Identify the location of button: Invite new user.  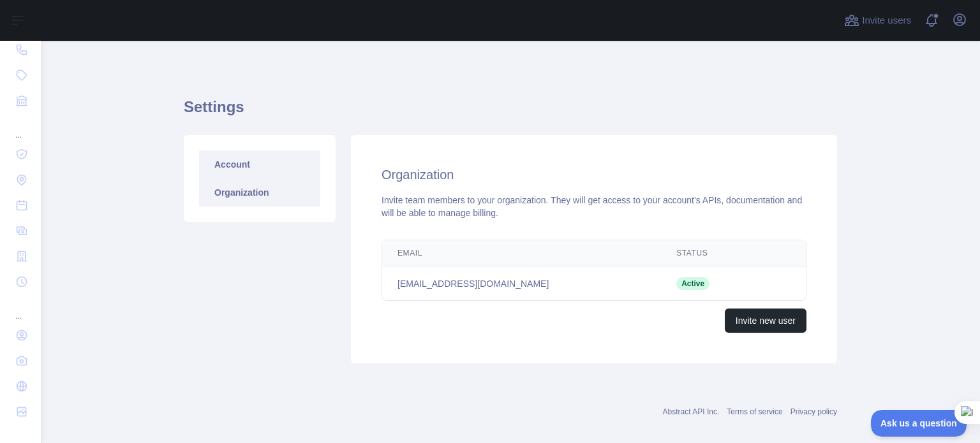
(766, 320).